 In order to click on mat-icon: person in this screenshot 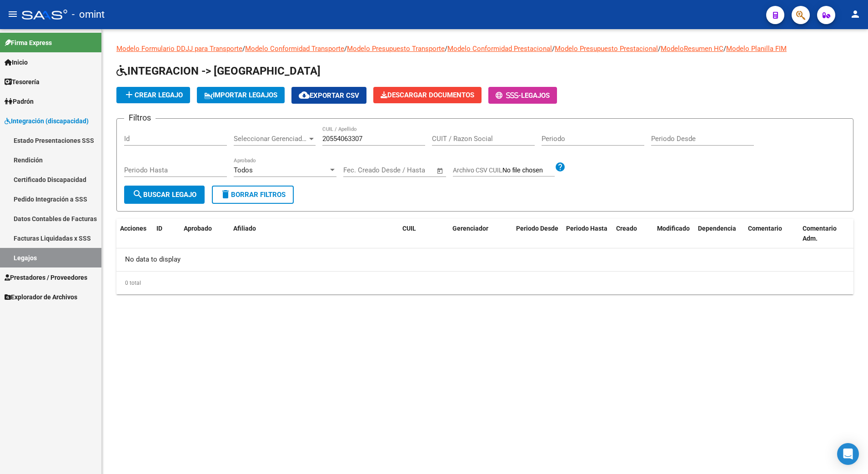, I will do `click(855, 14)`.